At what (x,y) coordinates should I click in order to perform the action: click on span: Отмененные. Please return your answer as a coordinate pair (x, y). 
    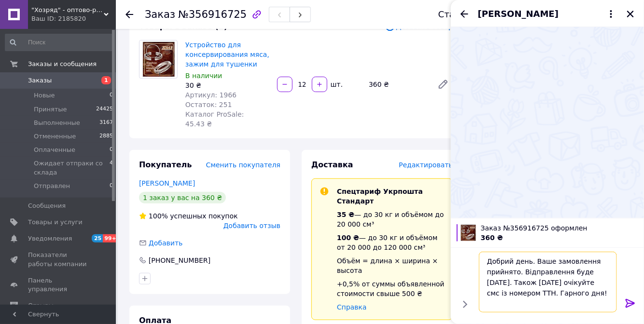
    Looking at the image, I should click on (55, 137).